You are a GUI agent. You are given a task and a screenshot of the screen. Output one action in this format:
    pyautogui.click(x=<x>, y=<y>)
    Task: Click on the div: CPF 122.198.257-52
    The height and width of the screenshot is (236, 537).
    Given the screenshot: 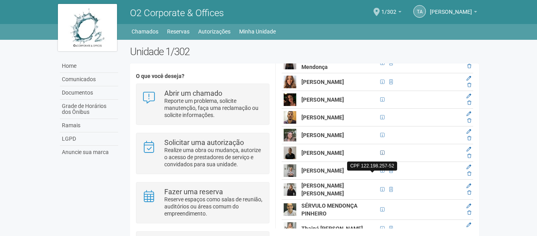 What is the action you would take?
    pyautogui.click(x=372, y=166)
    